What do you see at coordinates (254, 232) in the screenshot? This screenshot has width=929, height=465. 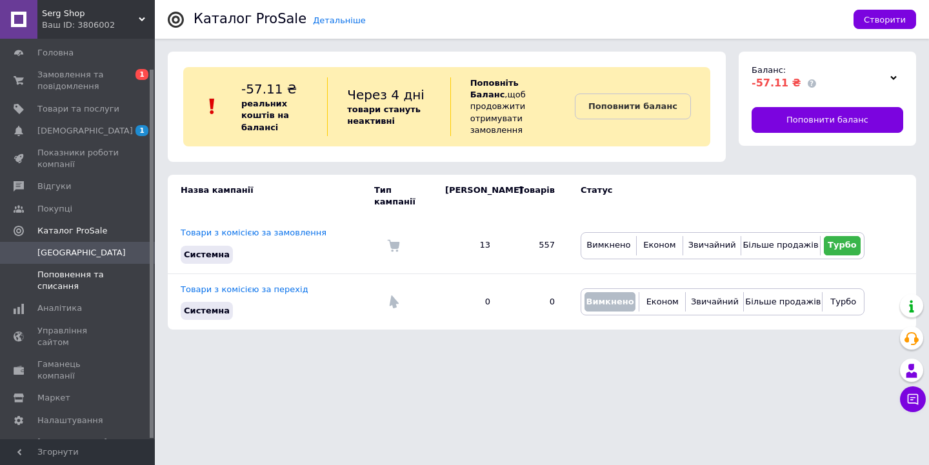 I see `a: Товари з комісією за замовлення` at bounding box center [254, 232].